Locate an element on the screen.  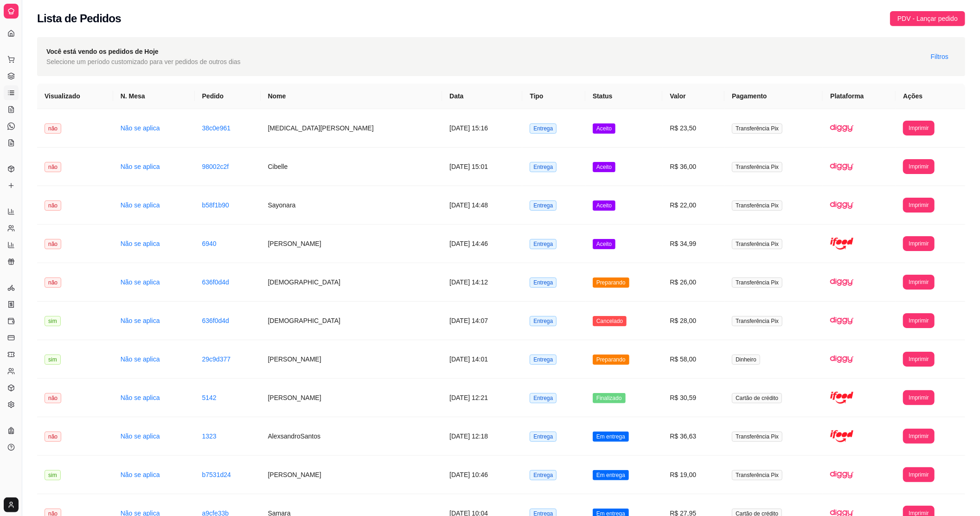
td: R$ 22,00 is located at coordinates (693, 205).